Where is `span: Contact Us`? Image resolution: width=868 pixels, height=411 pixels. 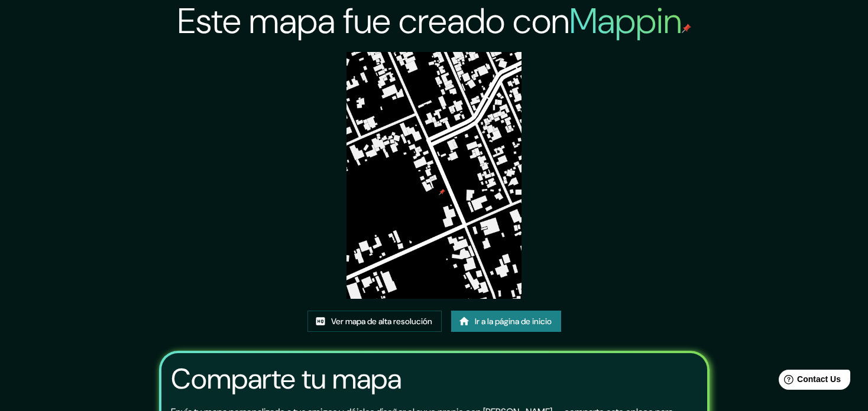
span: Contact Us is located at coordinates (56, 14).